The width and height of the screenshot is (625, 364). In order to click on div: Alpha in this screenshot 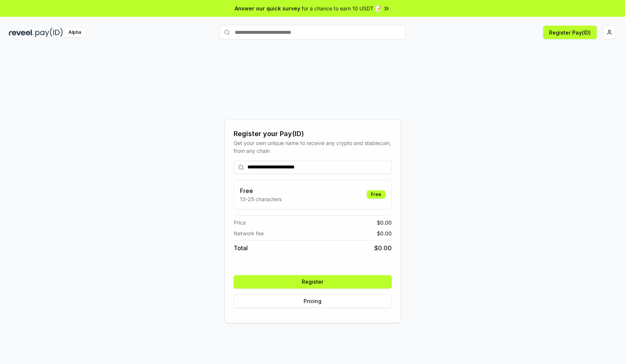, I will do `click(75, 33)`.